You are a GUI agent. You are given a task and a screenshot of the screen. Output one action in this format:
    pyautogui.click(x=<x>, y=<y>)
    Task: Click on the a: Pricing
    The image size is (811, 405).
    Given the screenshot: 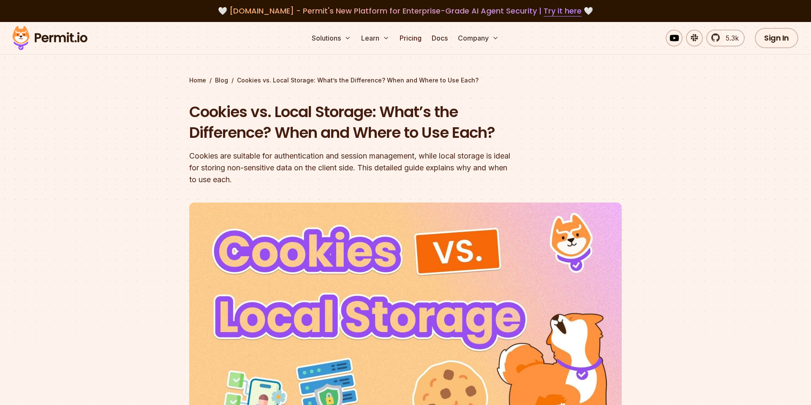 What is the action you would take?
    pyautogui.click(x=411, y=38)
    